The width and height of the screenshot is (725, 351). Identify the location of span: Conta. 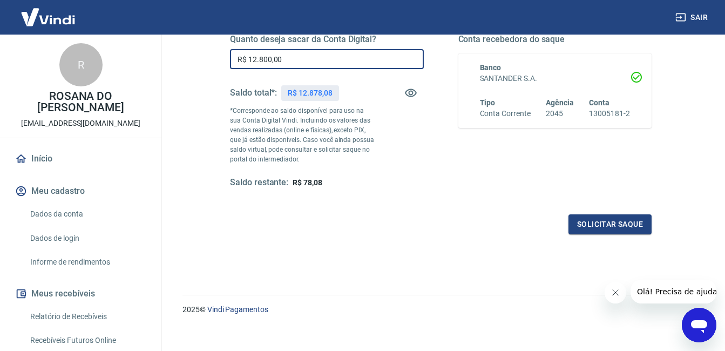
(599, 103).